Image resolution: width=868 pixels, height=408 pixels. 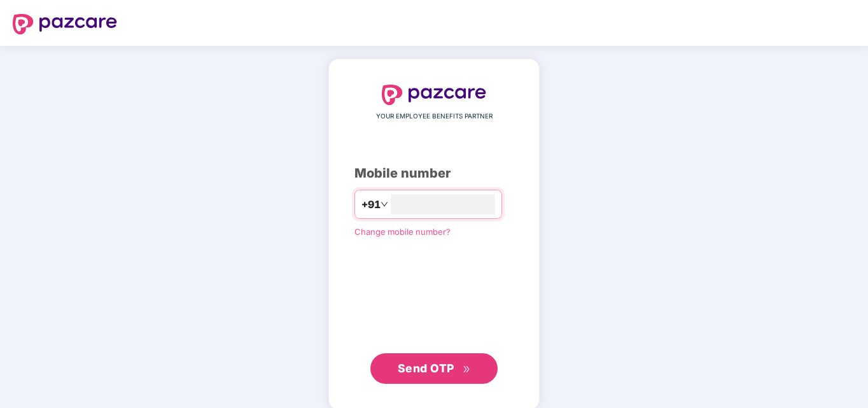 I want to click on span: Change mobile number?, so click(x=402, y=232).